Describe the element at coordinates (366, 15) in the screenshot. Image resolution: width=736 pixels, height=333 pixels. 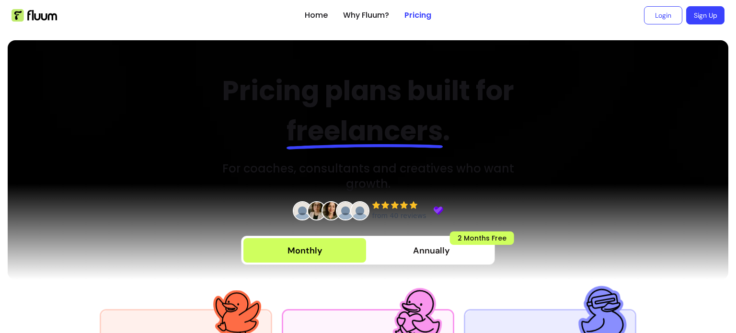
I see `a: Why Fluum?` at that location.